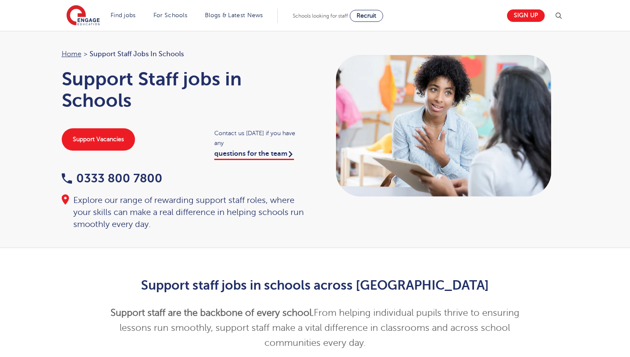  Describe the element at coordinates (184, 90) in the screenshot. I see `h1: Support Staff jobs in Schools` at that location.